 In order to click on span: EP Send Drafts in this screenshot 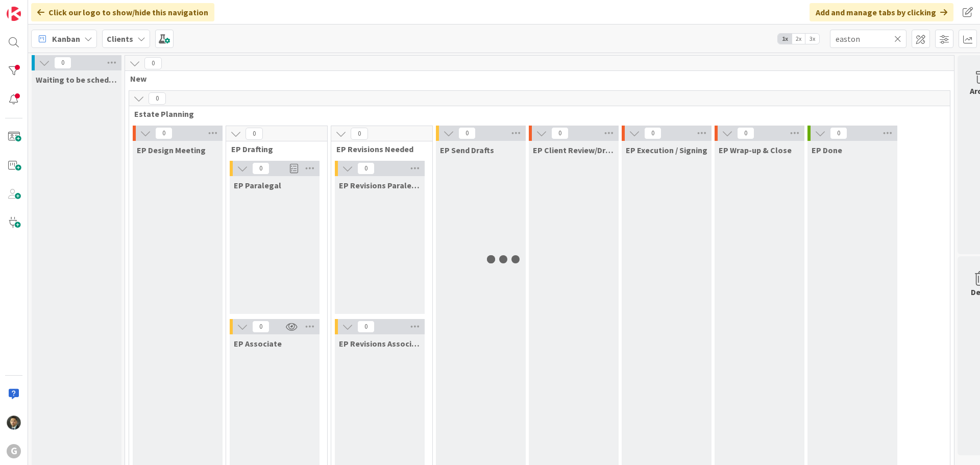, I will do `click(467, 150)`.